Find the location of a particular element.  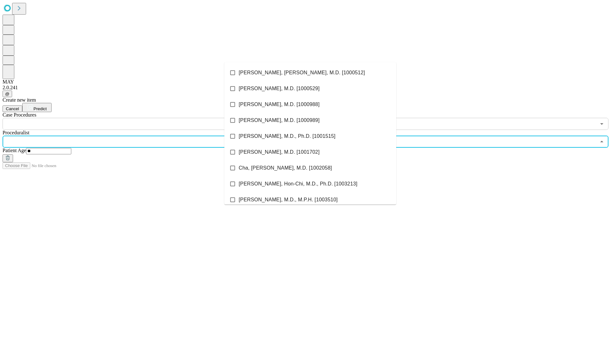

span: Create new item is located at coordinates (19, 100).